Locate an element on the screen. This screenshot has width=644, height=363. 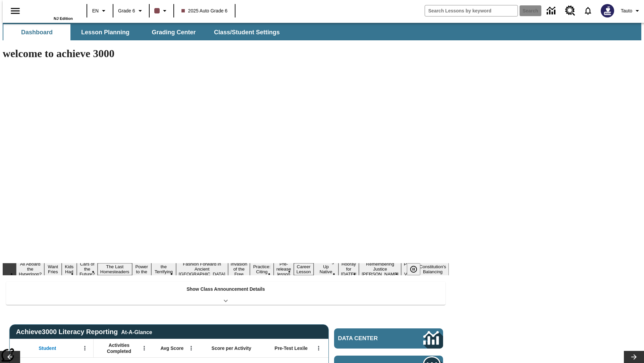
button: Slide 17 The Constitution's Balancing Act is located at coordinates (433, 269).